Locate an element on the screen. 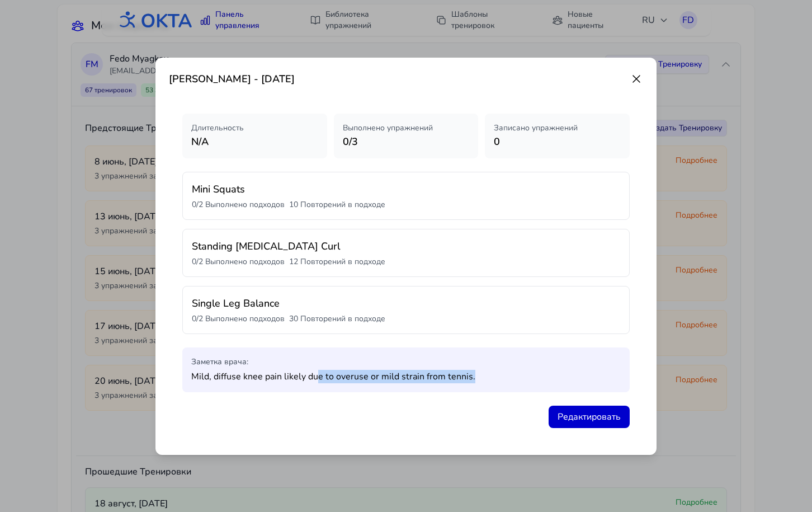  h3: Single Leg Balance is located at coordinates (406, 304).